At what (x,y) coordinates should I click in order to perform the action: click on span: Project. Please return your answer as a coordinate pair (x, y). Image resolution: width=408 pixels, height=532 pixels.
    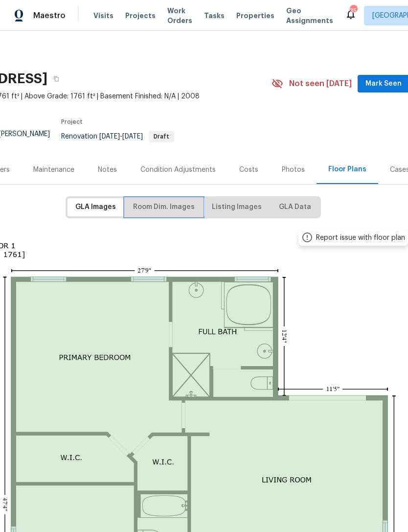
    Looking at the image, I should click on (72, 121).